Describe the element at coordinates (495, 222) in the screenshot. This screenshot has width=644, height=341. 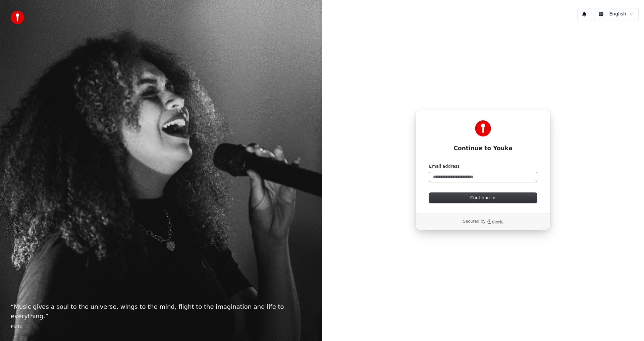
I see `a: Clerk logo` at that location.